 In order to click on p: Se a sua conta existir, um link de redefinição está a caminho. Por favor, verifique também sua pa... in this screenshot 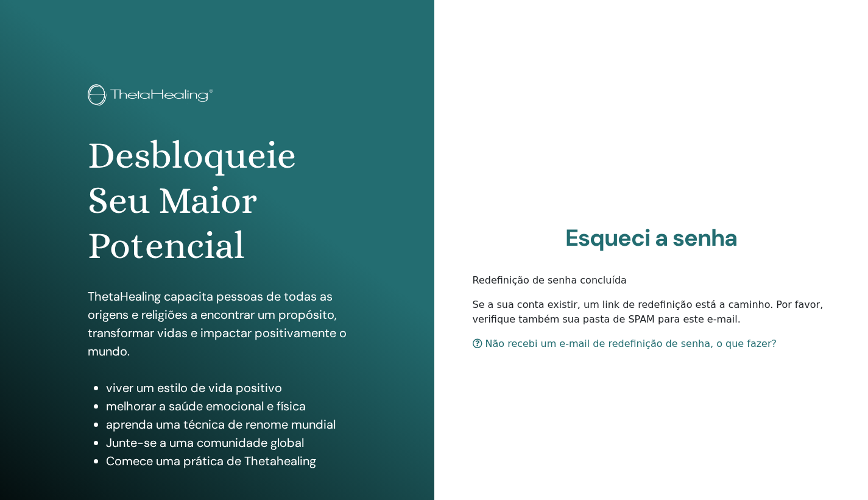, I will do `click(651, 312)`.